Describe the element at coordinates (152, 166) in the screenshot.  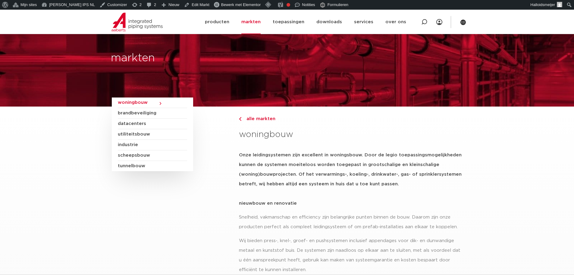
I see `a: tunnelbouw` at that location.